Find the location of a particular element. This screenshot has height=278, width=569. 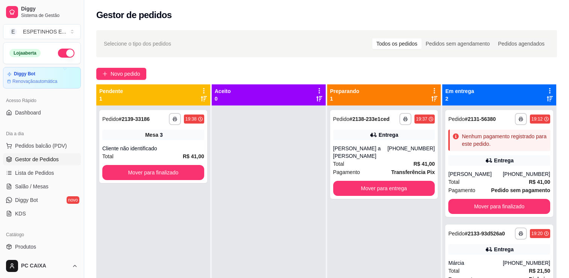

article: Diggy Bot is located at coordinates (24, 74).